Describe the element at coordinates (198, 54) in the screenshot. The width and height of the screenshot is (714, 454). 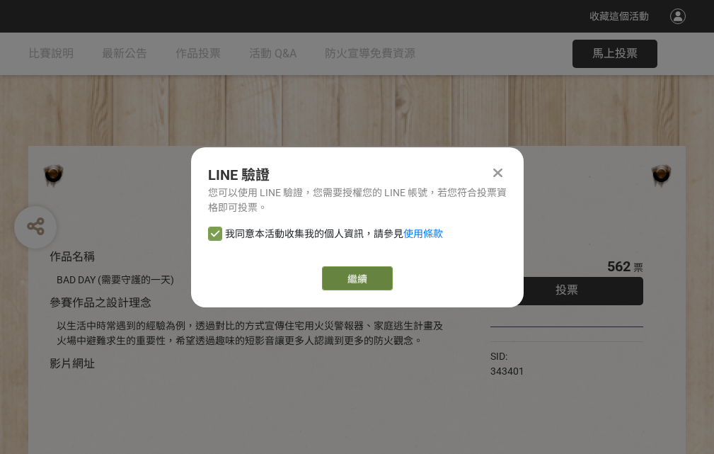
I see `a: 作品投票` at that location.